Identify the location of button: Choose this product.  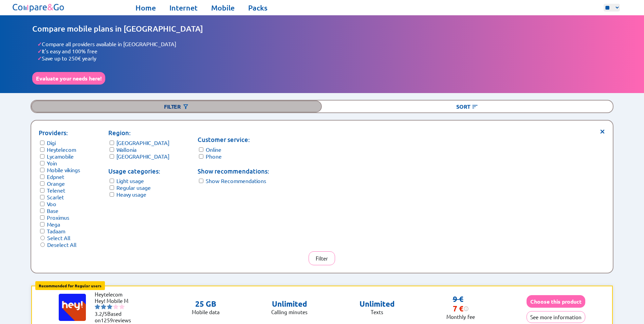
(555, 301).